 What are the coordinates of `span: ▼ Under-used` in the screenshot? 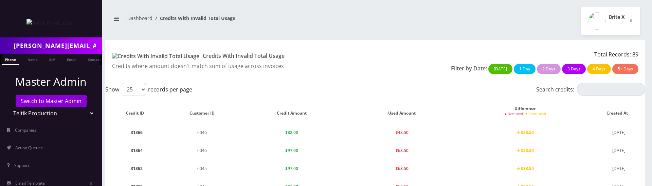 It's located at (535, 113).